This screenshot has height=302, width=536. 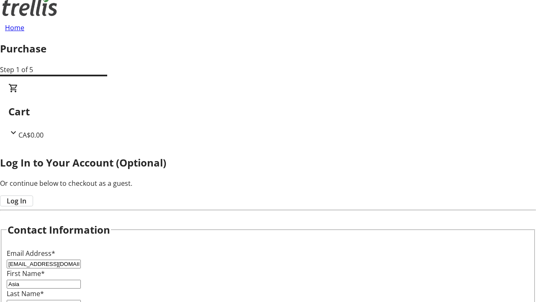 What do you see at coordinates (16, 201) in the screenshot?
I see `span: Log In` at bounding box center [16, 201].